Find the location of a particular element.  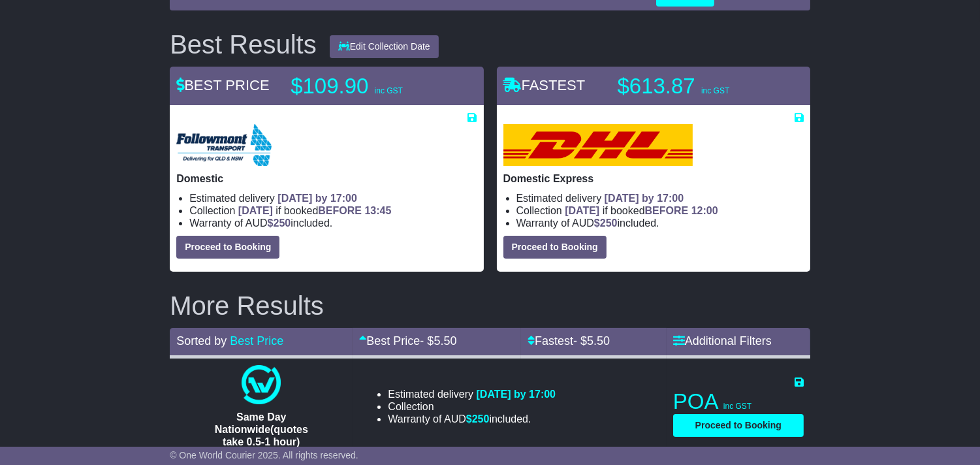

button: Edit Collection Date is located at coordinates (384, 46).